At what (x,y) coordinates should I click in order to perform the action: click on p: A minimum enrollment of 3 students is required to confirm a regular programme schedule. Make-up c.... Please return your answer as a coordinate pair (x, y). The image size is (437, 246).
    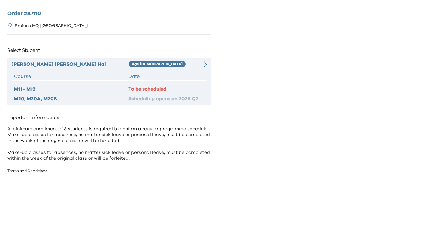
    Looking at the image, I should click on (109, 144).